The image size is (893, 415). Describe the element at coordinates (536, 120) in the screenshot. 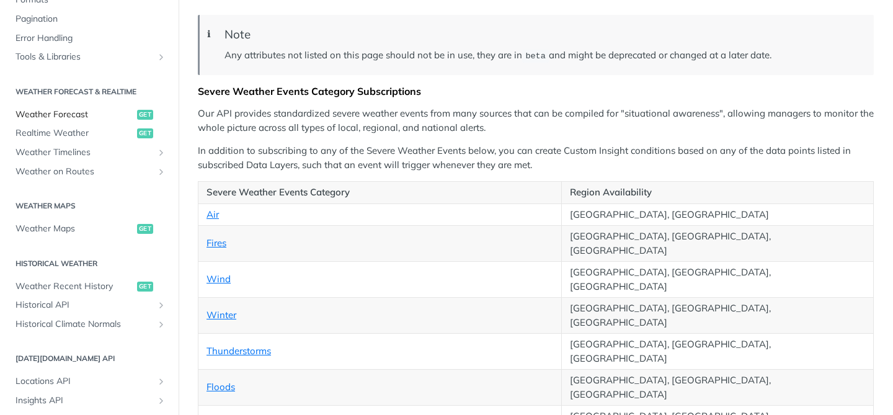

I see `p: Our API provides standardized severe weather events from many sources that can be compiled for "s...` at that location.